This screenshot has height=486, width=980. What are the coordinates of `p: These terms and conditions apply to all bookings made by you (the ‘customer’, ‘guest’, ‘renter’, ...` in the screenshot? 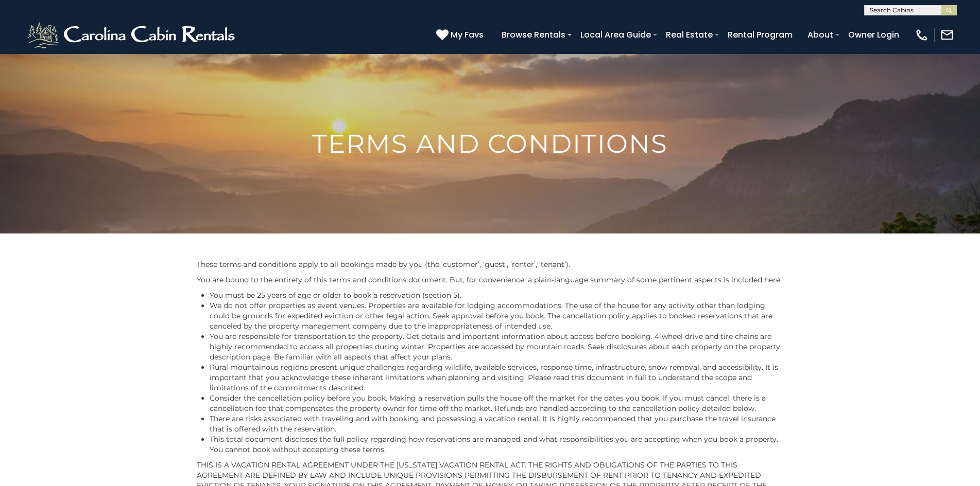 It's located at (490, 265).